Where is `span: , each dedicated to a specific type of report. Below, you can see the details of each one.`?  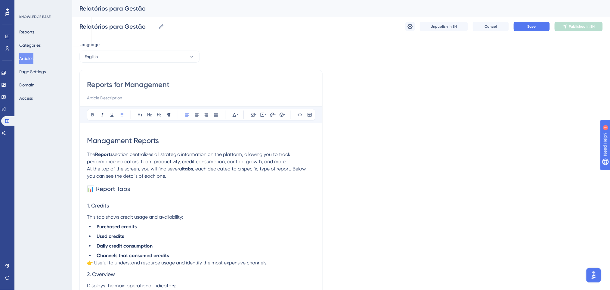 span: , each dedicated to a specific type of report. Below, you can see the details of each one. is located at coordinates (198, 172).